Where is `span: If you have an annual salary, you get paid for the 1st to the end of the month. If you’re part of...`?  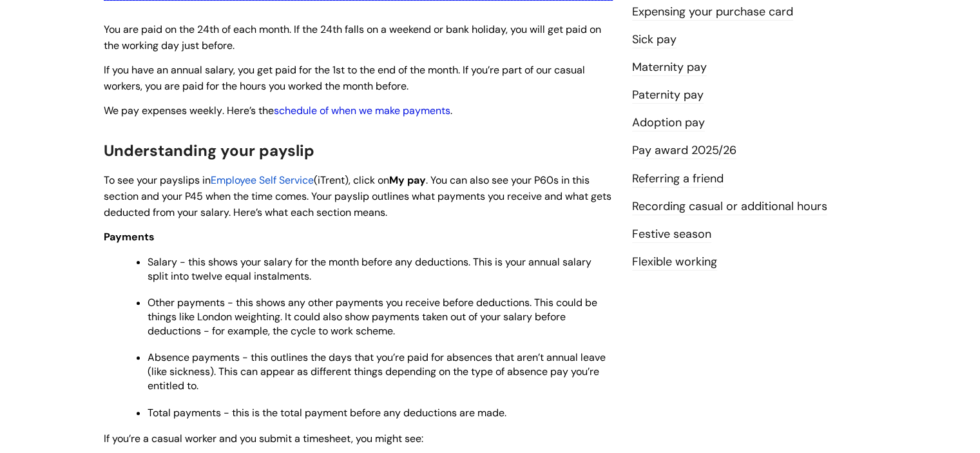 span: If you have an annual salary, you get paid for the 1st to the end of the month. If you’re part of... is located at coordinates (344, 78).